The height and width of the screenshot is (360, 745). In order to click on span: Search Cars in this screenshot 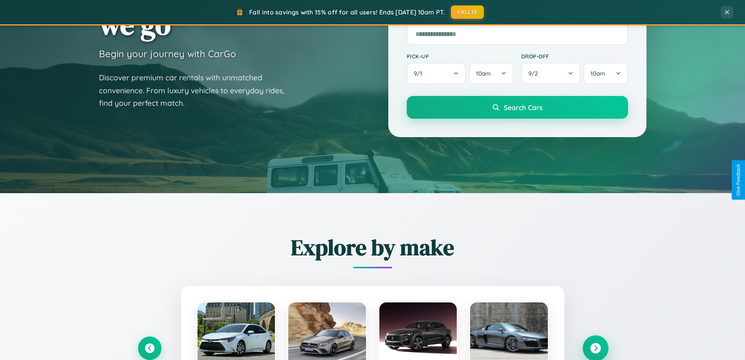, I will do `click(523, 107)`.